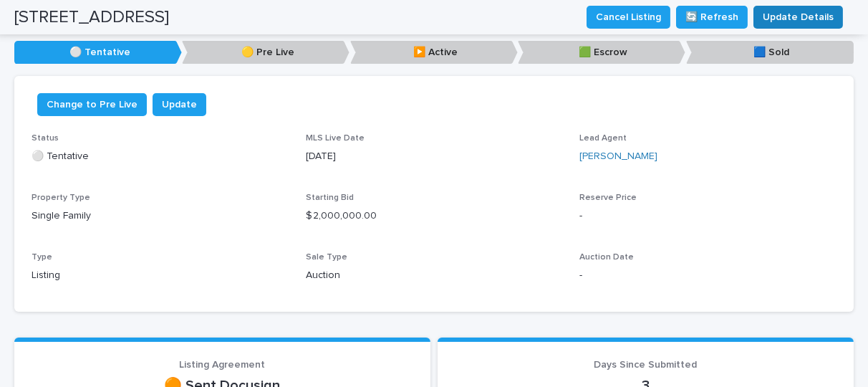  Describe the element at coordinates (92, 105) in the screenshot. I see `button: Change to Pre Live` at that location.